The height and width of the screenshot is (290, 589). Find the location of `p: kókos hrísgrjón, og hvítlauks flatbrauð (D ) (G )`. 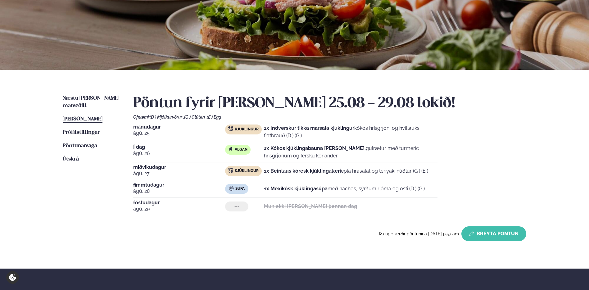

p: kókos hrísgrjón, og hvítlauks flatbrauð (D ) (G ) is located at coordinates (350, 132).